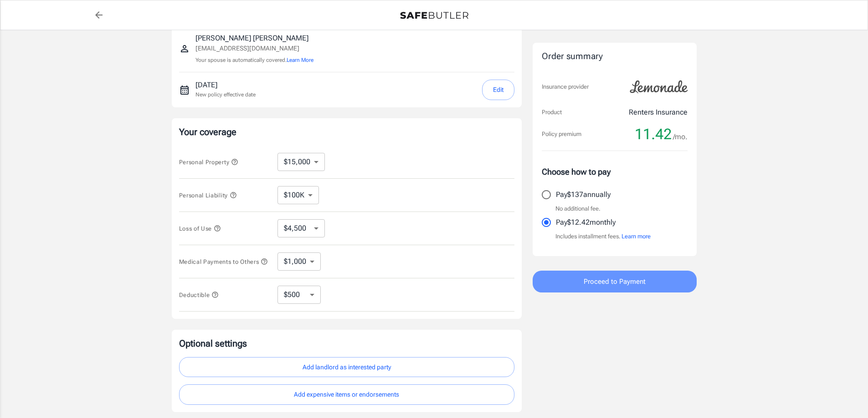 The height and width of the screenshot is (418, 868). Describe the element at coordinates (223, 262) in the screenshot. I see `button: Medical Payments to Others` at that location.